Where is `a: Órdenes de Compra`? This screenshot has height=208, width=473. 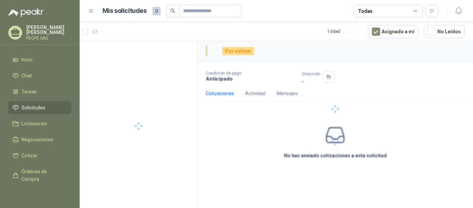
a: Órdenes de Compra is located at coordinates (40, 175).